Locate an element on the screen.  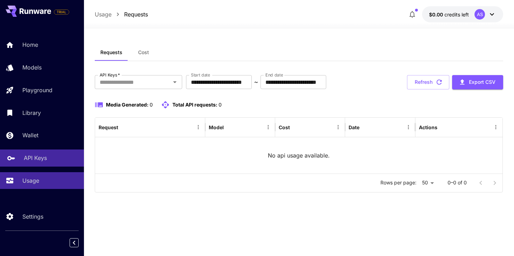
nav: breadcrumb is located at coordinates (121, 14).